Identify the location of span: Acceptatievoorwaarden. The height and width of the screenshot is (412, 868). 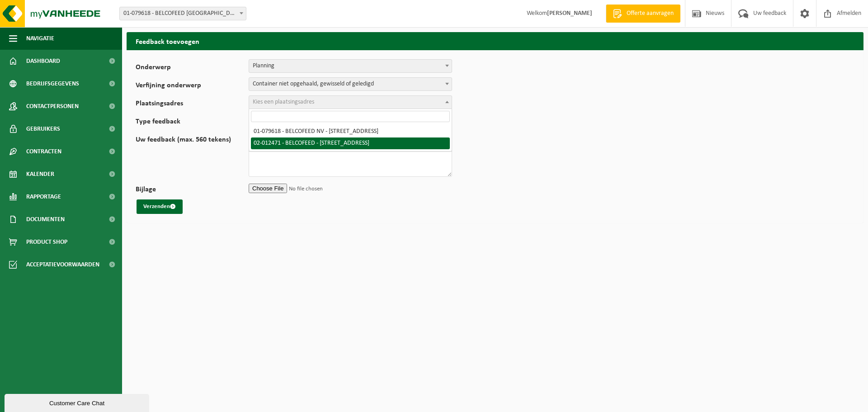
(63, 264).